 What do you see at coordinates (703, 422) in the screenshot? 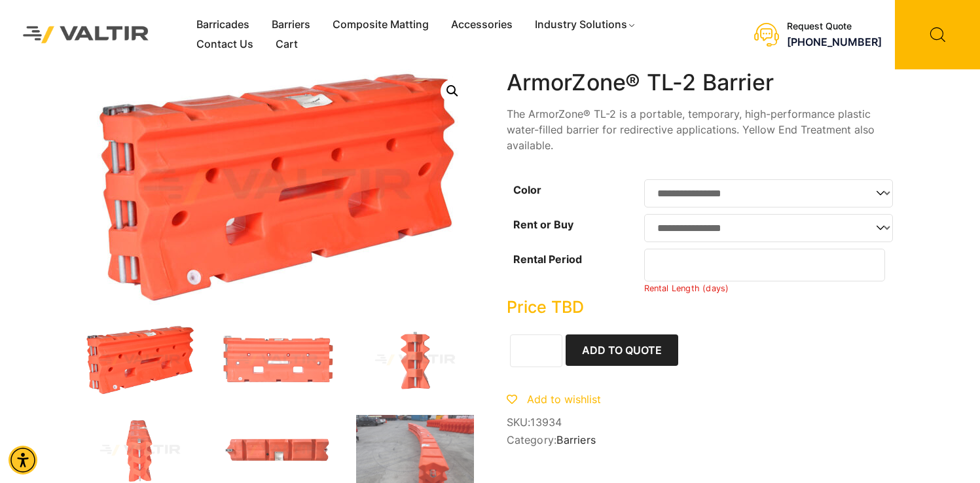
I see `span: SKU:` at bounding box center [703, 422].